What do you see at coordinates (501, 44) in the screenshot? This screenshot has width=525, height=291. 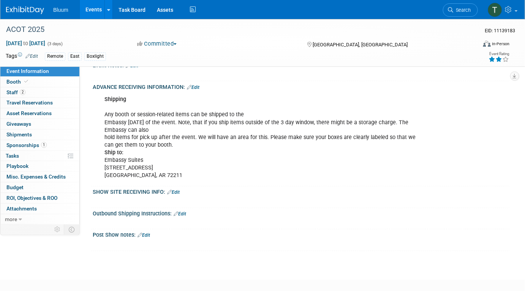 I see `div: In-Person` at bounding box center [501, 44].